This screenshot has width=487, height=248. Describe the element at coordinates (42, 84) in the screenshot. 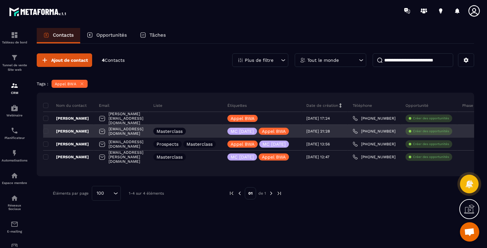

I see `p: Tags :` at that location.